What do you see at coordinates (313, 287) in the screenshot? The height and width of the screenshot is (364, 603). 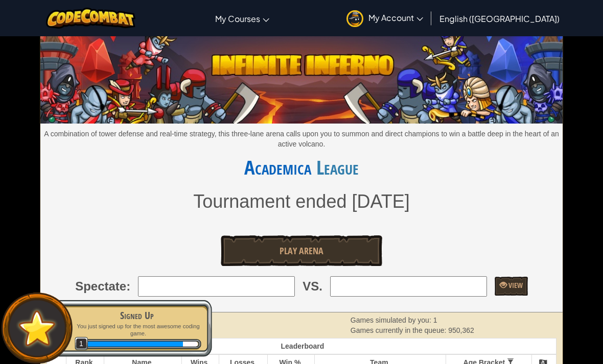 I see `span: VS.` at bounding box center [313, 287].